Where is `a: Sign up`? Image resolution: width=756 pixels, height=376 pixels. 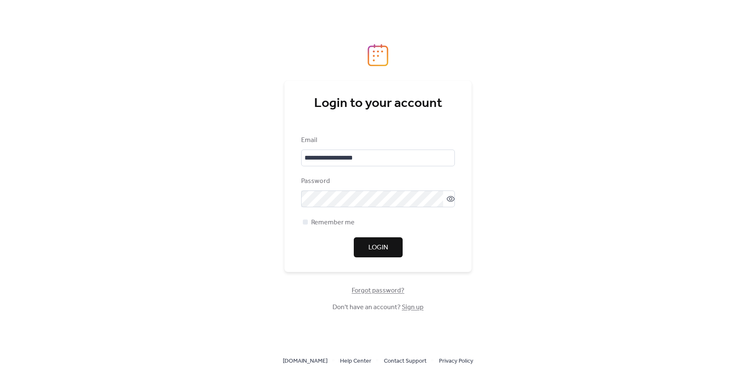 a: Sign up is located at coordinates (413, 307).